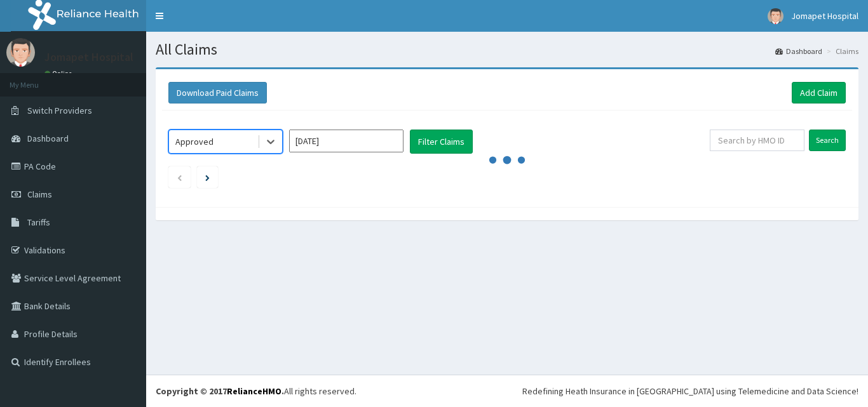 Image resolution: width=868 pixels, height=407 pixels. Describe the element at coordinates (194, 142) in the screenshot. I see `div: Approved` at that location.